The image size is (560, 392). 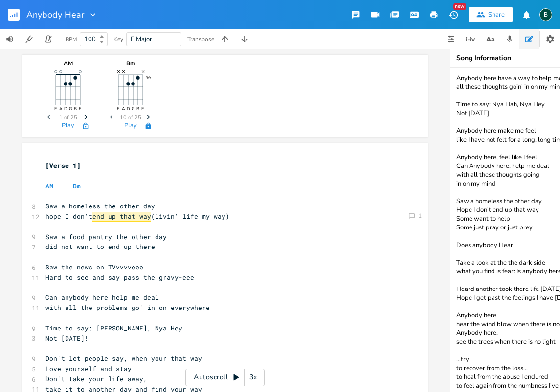 I want to click on span: Saw a homeless the other day, so click(x=100, y=206).